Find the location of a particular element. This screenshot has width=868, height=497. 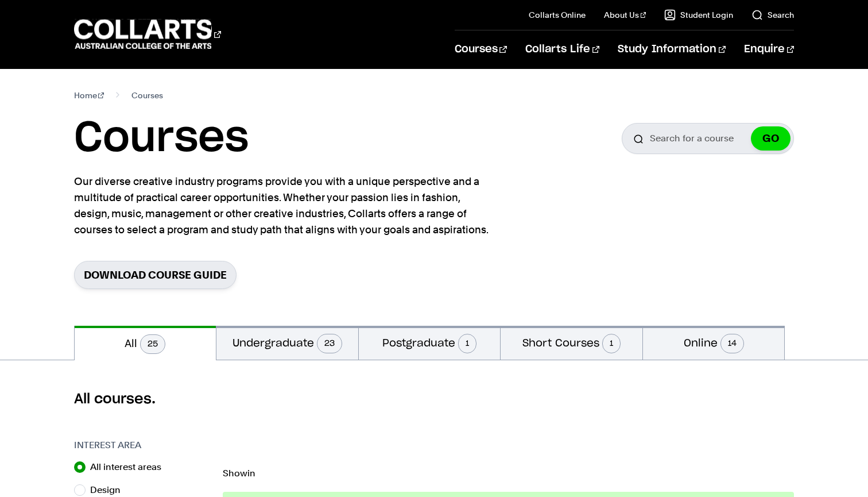

a: Study Information is located at coordinates (672, 50).